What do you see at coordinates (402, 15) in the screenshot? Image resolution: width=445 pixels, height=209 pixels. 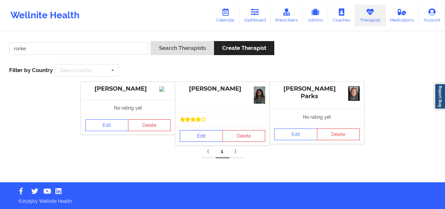 I see `a: Medications` at bounding box center [402, 15].